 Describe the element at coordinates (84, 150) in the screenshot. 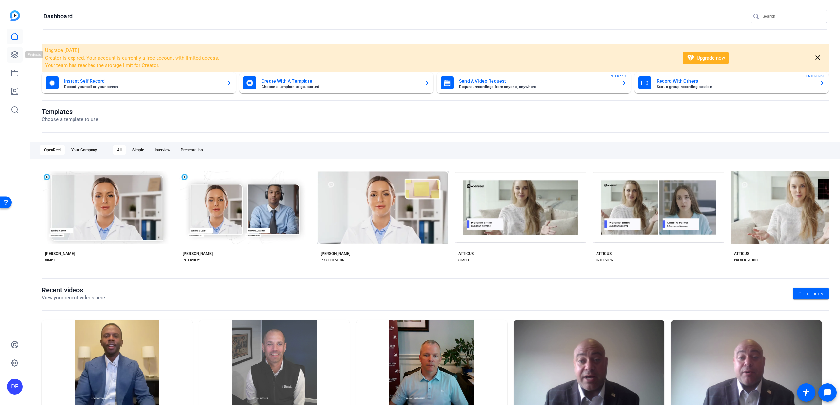

I see `div: Your Company` at that location.